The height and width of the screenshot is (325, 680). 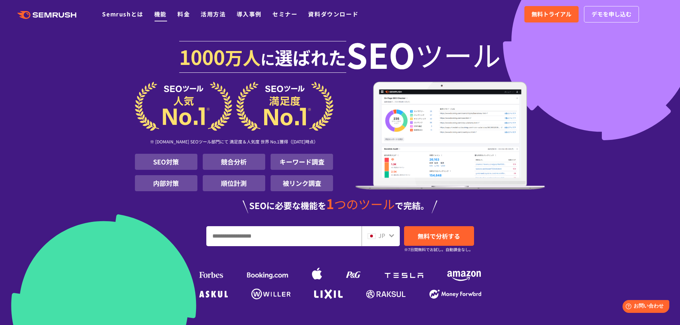 What do you see at coordinates (160, 14) in the screenshot?
I see `a: 機能` at bounding box center [160, 14].